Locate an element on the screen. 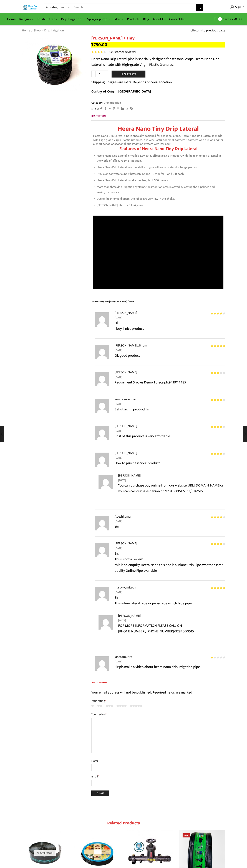  a: Blog is located at coordinates (146, 19).